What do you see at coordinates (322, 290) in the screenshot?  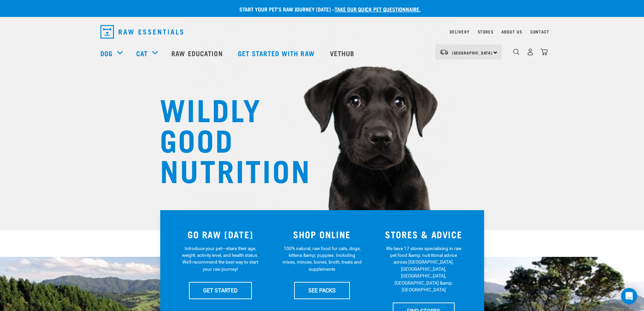 I see `a: SEE PACKS` at bounding box center [322, 290].